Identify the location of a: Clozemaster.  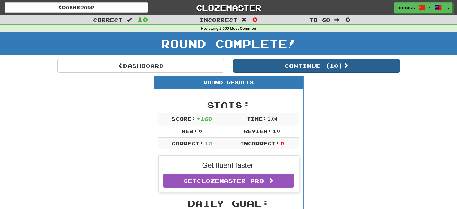
(228, 8).